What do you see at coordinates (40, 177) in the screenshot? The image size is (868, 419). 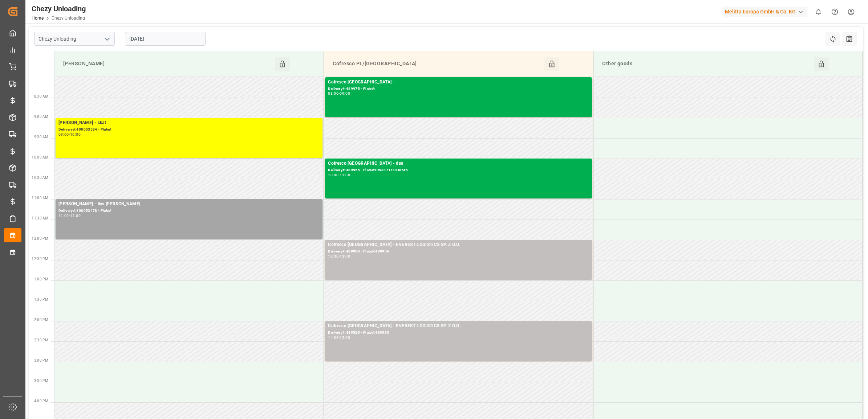 I see `span: 10:30 AM` at bounding box center [40, 177].